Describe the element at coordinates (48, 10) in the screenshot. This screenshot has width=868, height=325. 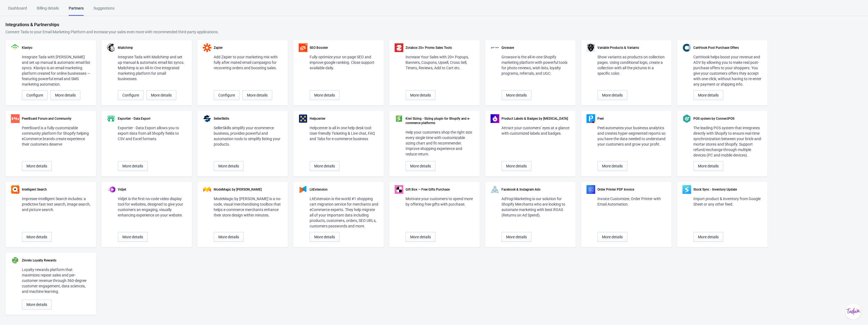
I see `div: Billing details` at that location.